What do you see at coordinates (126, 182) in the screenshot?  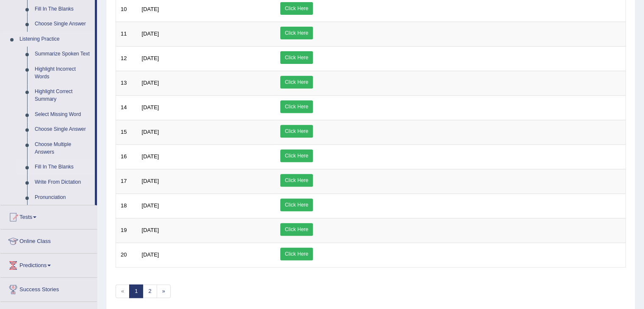 I see `td: 17` at bounding box center [126, 182].